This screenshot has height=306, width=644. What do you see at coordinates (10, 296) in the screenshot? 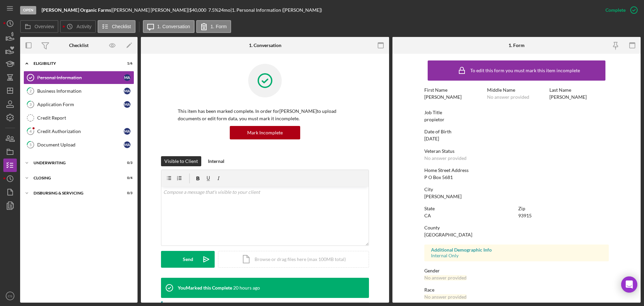
I see `button: CS` at bounding box center [10, 296].